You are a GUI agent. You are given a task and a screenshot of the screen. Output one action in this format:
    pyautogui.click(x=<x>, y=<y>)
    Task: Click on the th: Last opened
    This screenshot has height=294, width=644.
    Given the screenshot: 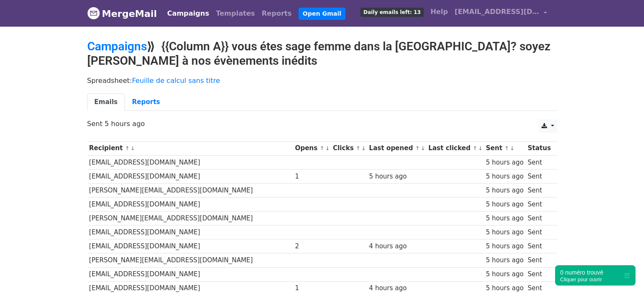 What is the action you would take?
    pyautogui.click(x=397, y=148)
    